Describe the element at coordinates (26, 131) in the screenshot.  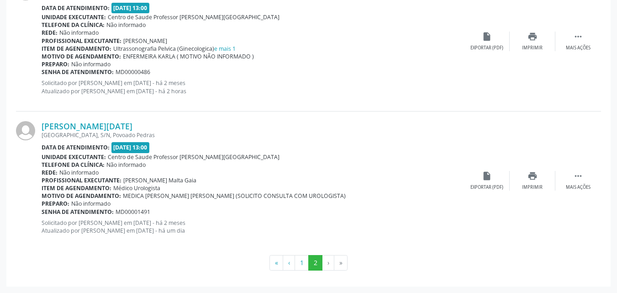
I see `img: img` at that location.